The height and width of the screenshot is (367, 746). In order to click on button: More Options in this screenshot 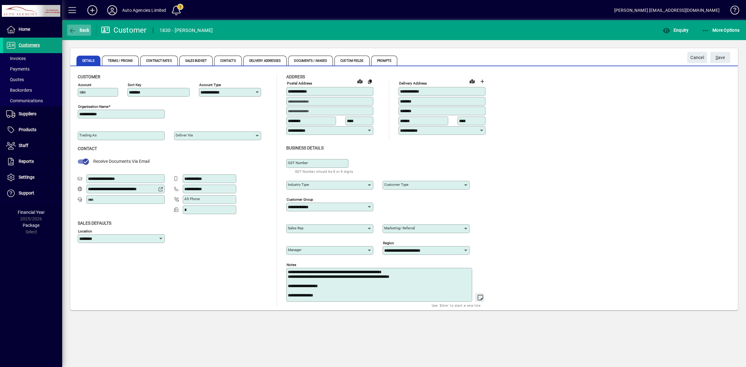, I will do `click(721, 30)`.